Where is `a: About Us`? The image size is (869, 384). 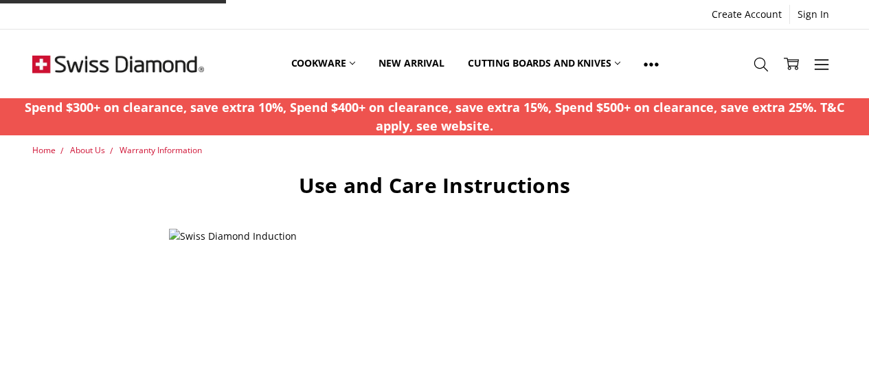 a: About Us is located at coordinates (87, 150).